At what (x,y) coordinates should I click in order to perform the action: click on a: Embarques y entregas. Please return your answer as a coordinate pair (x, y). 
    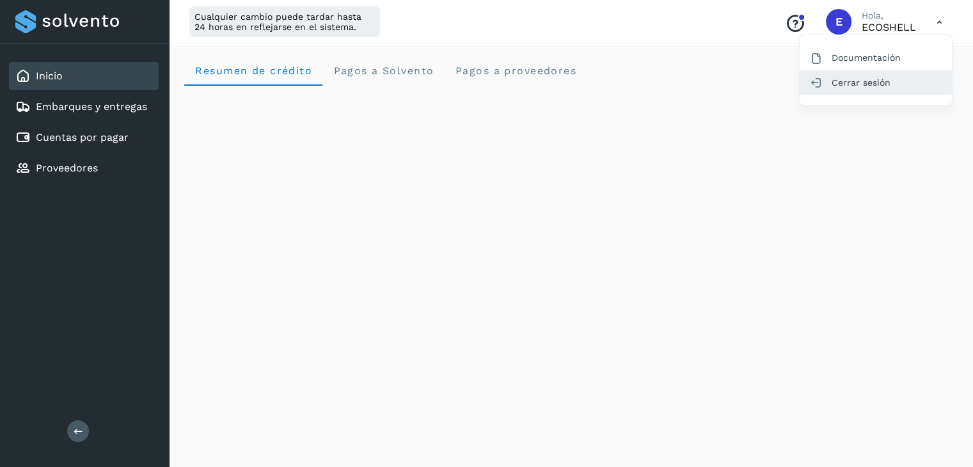
    Looking at the image, I should click on (91, 106).